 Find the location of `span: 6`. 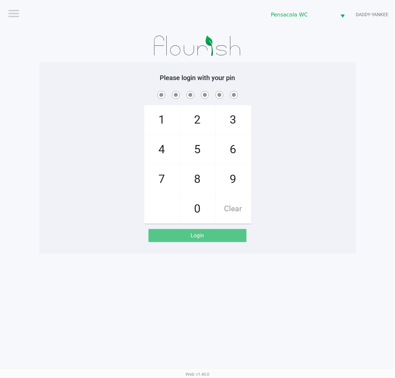

span: 6 is located at coordinates (233, 150).